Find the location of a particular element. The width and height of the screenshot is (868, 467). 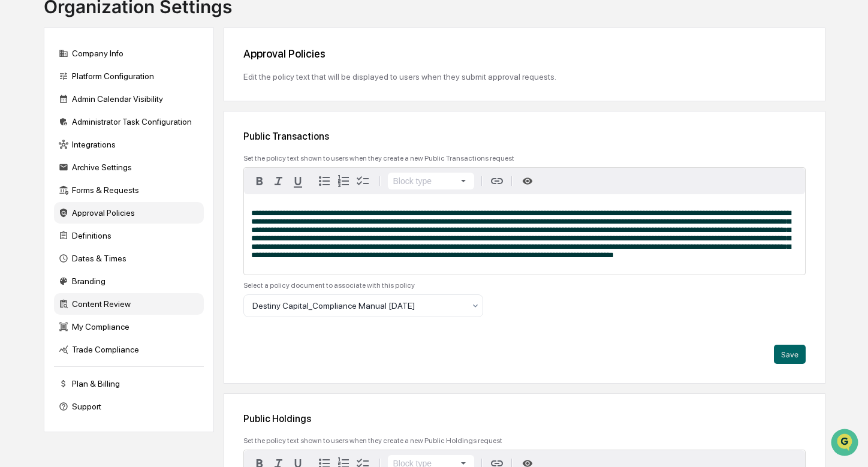

div: Forms & Requests is located at coordinates (129, 190).